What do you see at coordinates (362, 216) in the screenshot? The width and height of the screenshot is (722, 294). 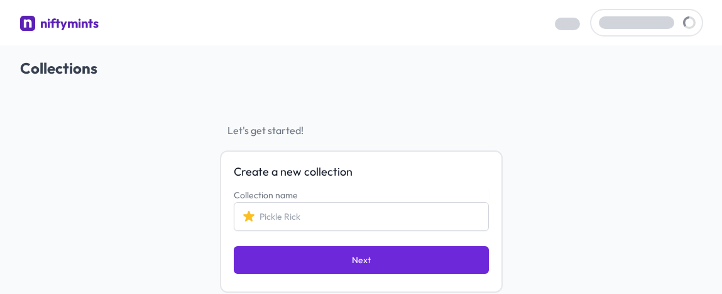 I see `input: Pickle Rick` at bounding box center [362, 216].